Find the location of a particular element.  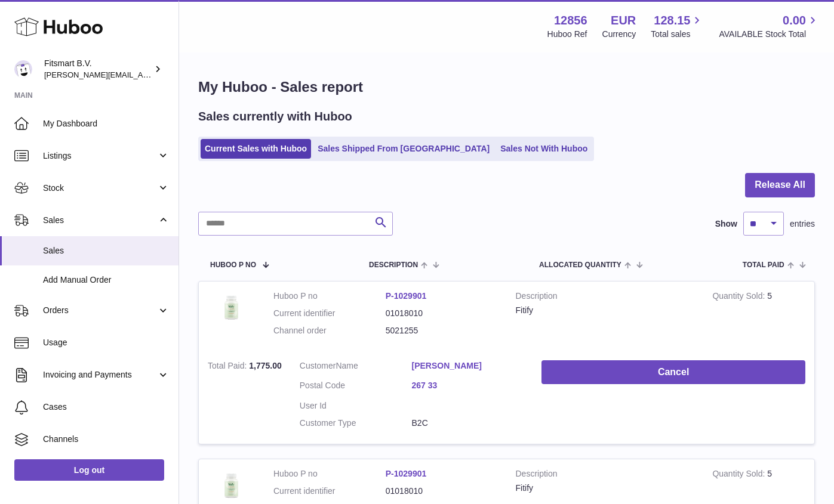

span: My Dashboard is located at coordinates (106, 123).